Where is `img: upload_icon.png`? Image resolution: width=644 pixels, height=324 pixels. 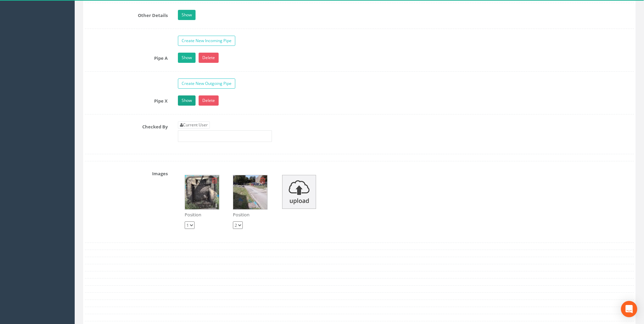 img: upload_icon.png is located at coordinates (299, 192).